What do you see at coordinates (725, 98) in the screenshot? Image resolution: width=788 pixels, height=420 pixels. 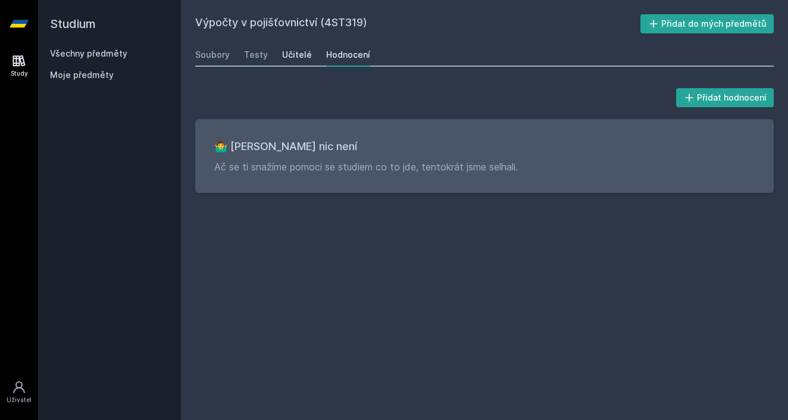 I see `a: Přidat hodnocení` at bounding box center [725, 98].